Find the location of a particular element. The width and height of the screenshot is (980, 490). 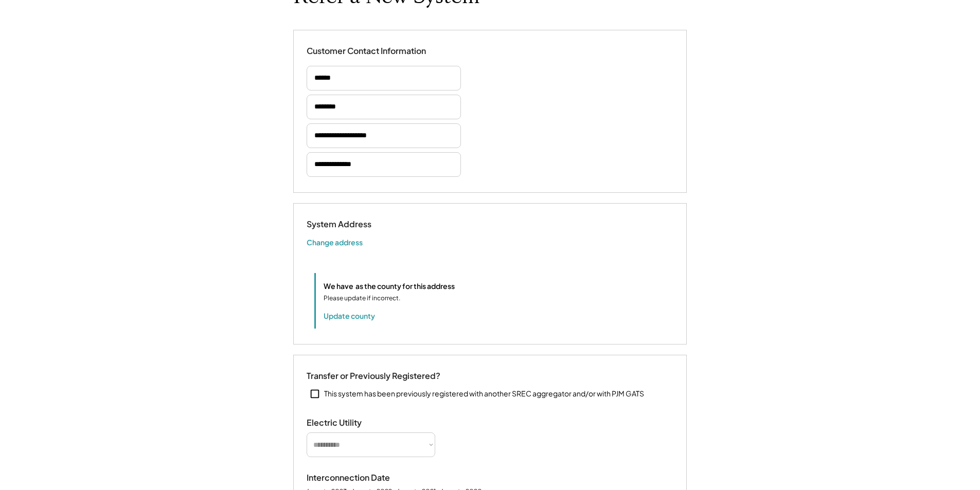

div: Please update if incorrect. is located at coordinates (361, 298).